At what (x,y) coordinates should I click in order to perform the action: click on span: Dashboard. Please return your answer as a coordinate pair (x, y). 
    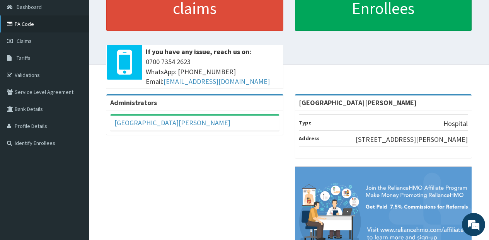
    Looking at the image, I should click on (29, 7).